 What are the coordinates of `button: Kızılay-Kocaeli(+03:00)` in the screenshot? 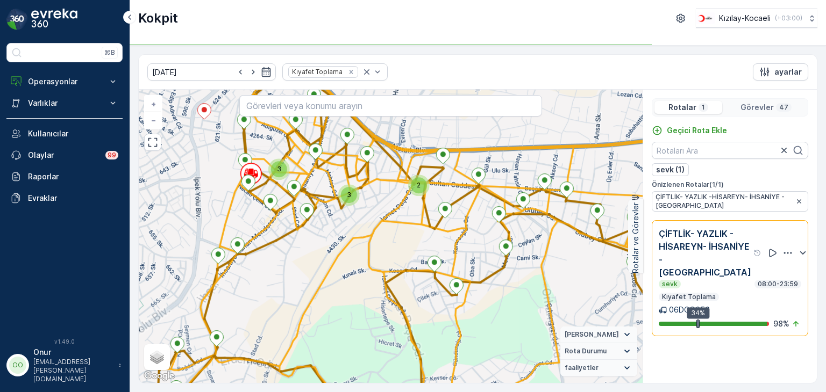 It's located at (756, 18).